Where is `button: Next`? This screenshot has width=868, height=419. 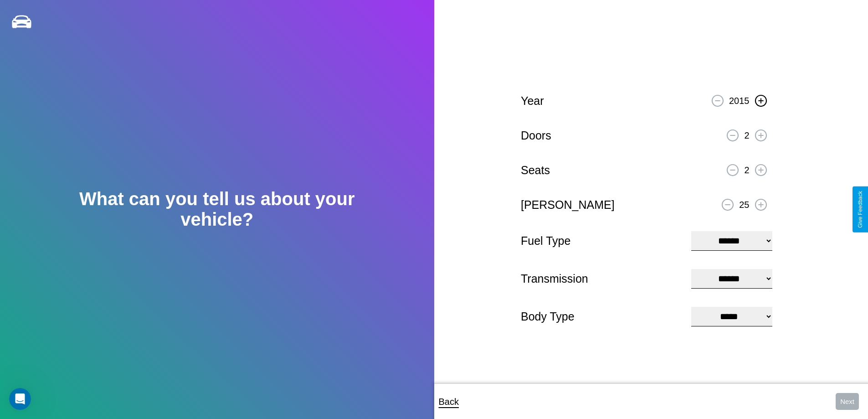 button: Next is located at coordinates (847, 402).